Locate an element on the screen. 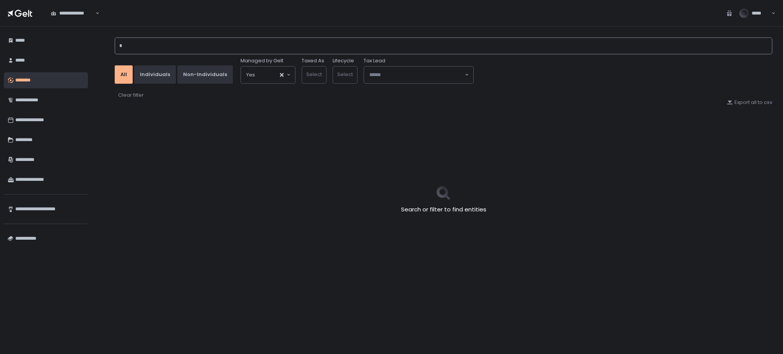 The height and width of the screenshot is (354, 783). button: Clear filter is located at coordinates (131, 95).